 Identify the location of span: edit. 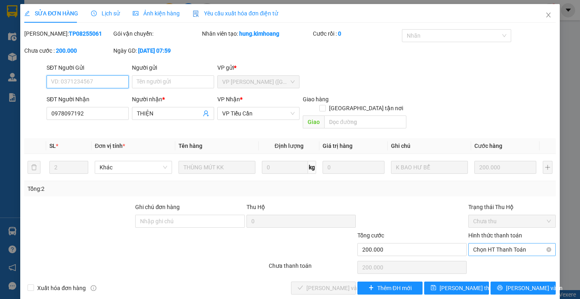
(27, 13).